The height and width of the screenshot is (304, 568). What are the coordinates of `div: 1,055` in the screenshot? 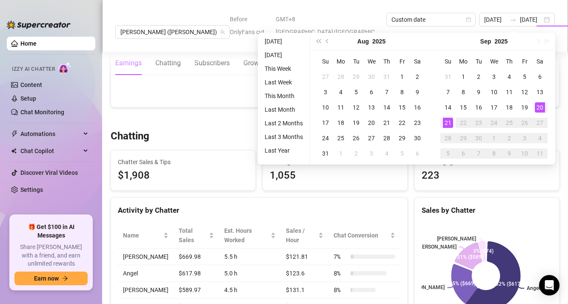 It's located at (335, 175).